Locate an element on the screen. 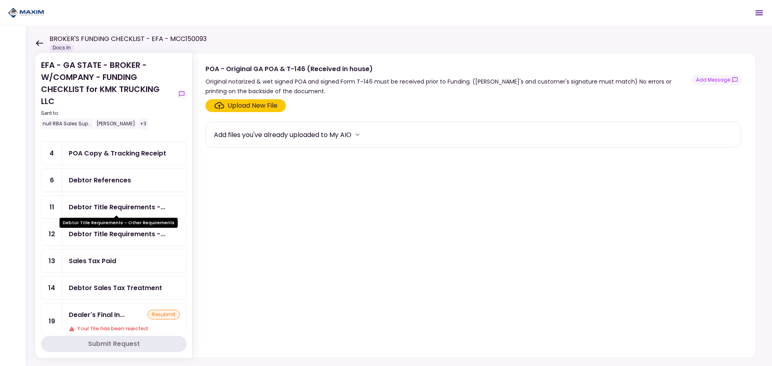  h1: BROKER'S FUNDING CHECKLIST - EFA - MCC150093 is located at coordinates (128, 39).